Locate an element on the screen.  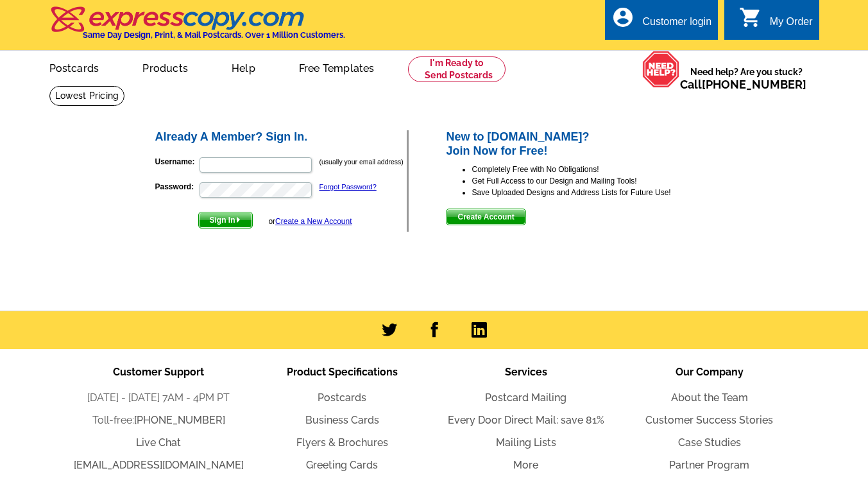
a: Forgot Password? is located at coordinates (348, 187).